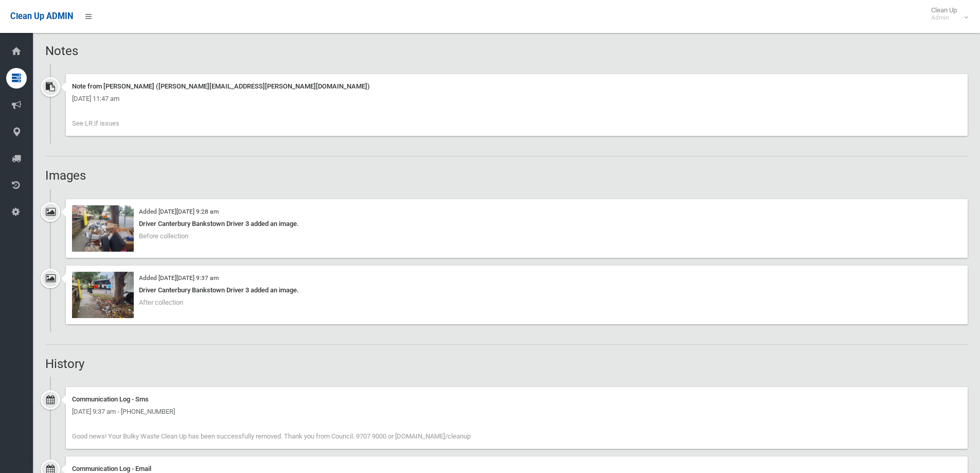 The width and height of the screenshot is (980, 473). Describe the element at coordinates (506, 51) in the screenshot. I see `h2: Notes` at that location.